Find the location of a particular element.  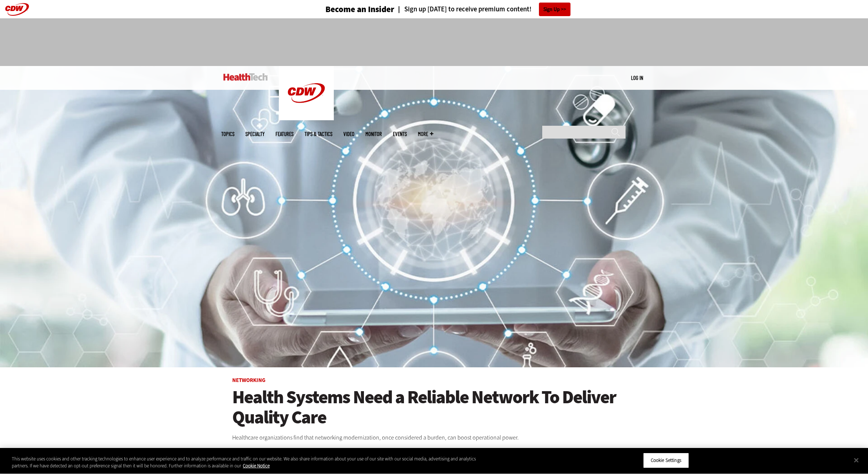

div: User menu is located at coordinates (637, 77).